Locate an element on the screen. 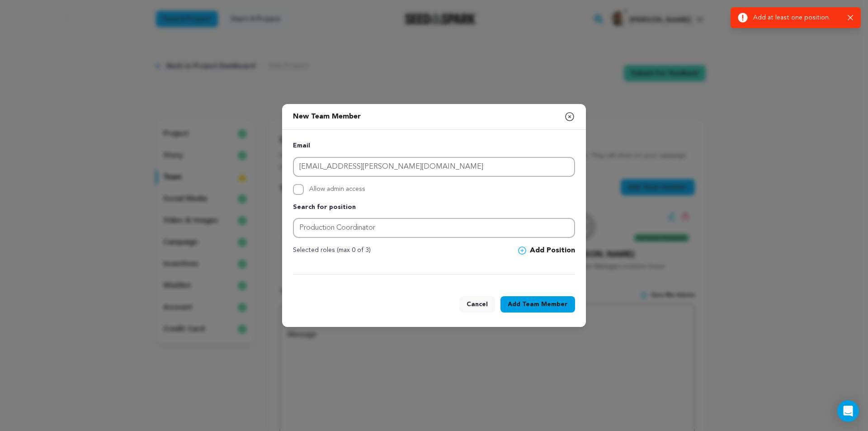 This screenshot has height=431, width=868. span: Allow admin access is located at coordinates (337, 189).